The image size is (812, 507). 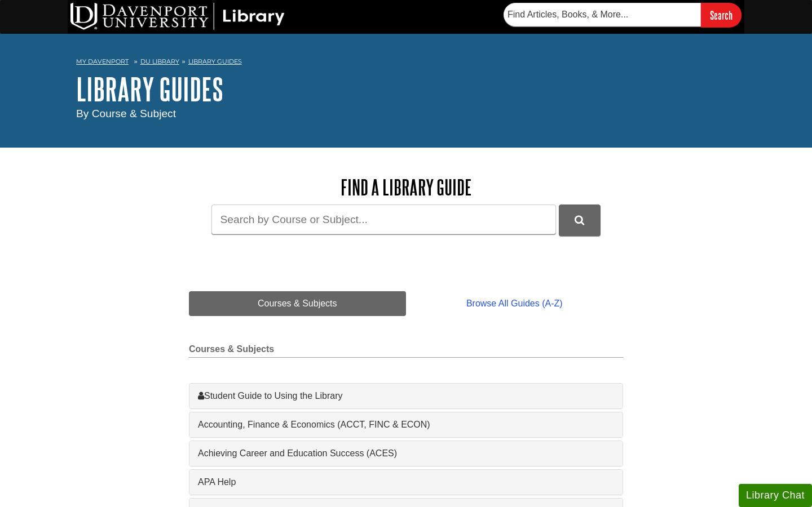 What do you see at coordinates (406, 425) in the screenshot?
I see `div: Accounting, Finance & Economics (ACCT, FINC & ECON)` at bounding box center [406, 425].